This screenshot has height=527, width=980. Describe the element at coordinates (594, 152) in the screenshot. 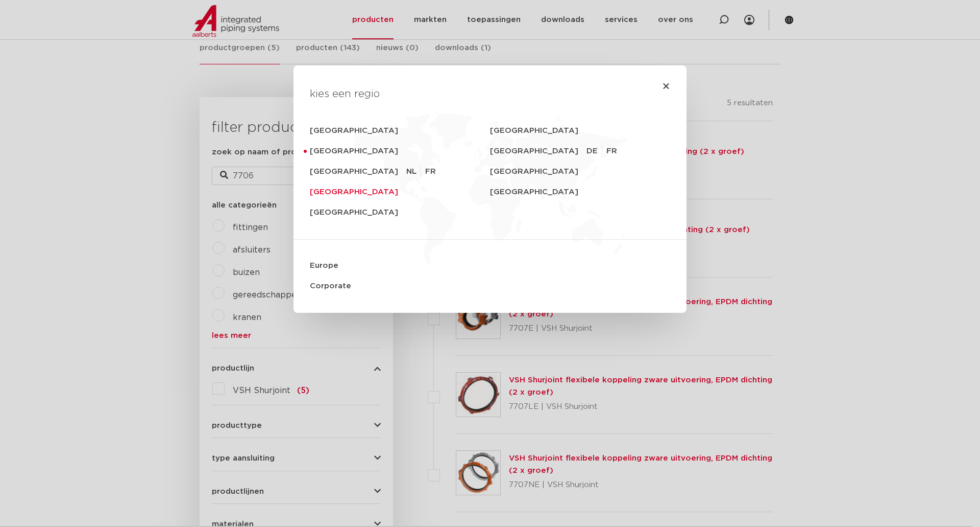

I see `a: DE` at that location.